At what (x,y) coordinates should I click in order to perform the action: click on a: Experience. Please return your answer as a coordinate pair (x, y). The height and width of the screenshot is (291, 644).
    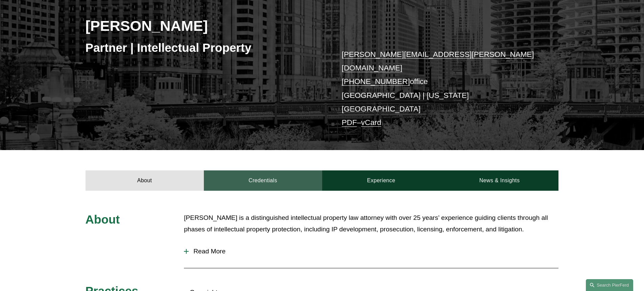
    Looking at the image, I should click on (381, 181).